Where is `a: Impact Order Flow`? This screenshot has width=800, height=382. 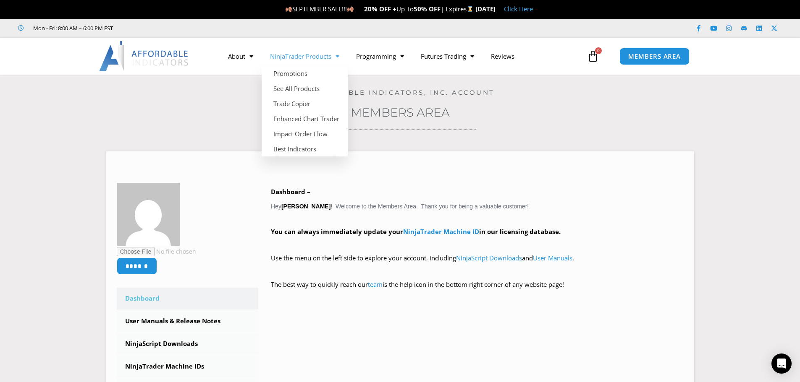 a: Impact Order Flow is located at coordinates (304, 134).